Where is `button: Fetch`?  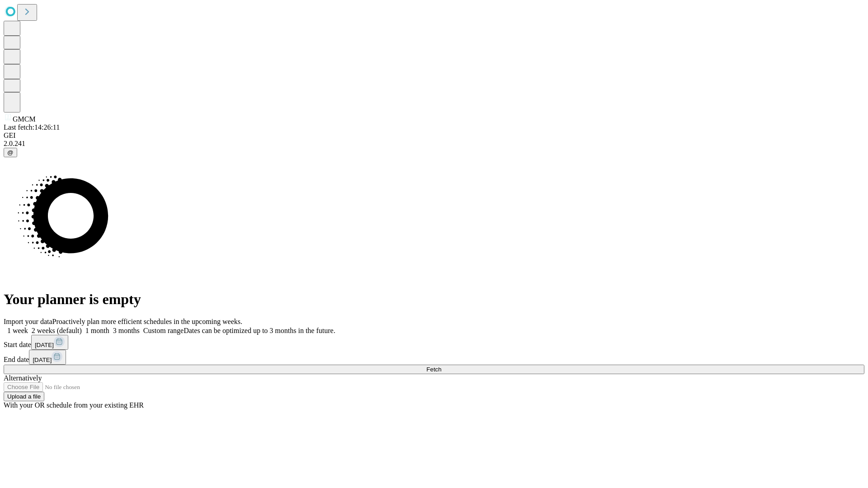
button: Fetch is located at coordinates (434, 370).